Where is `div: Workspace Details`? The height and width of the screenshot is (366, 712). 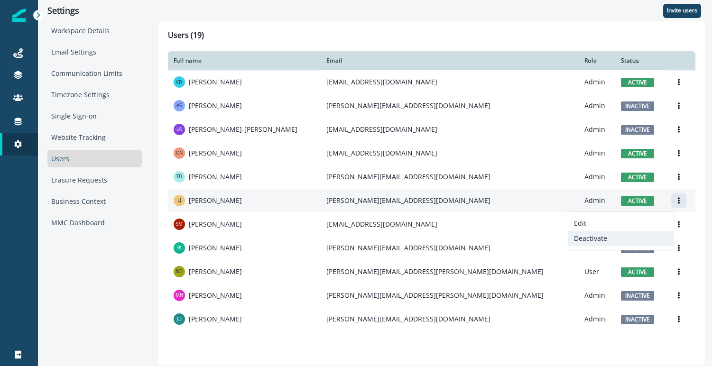
div: Workspace Details is located at coordinates (94, 30).